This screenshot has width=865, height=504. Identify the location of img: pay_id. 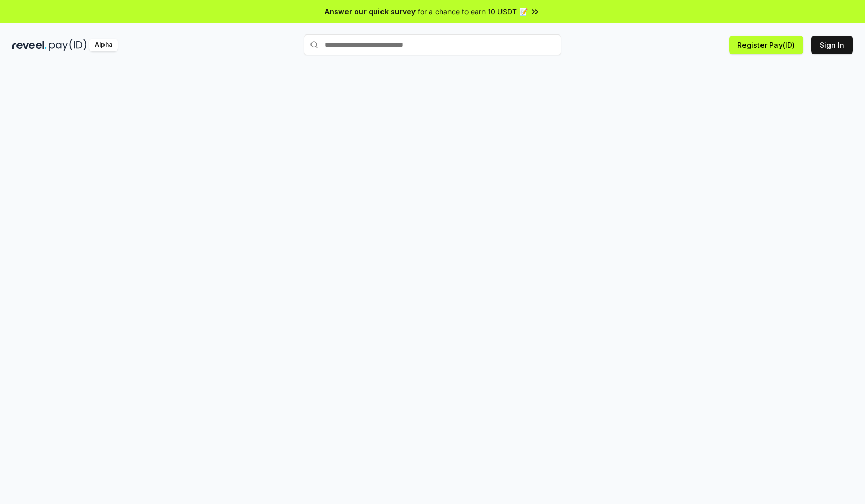
(68, 45).